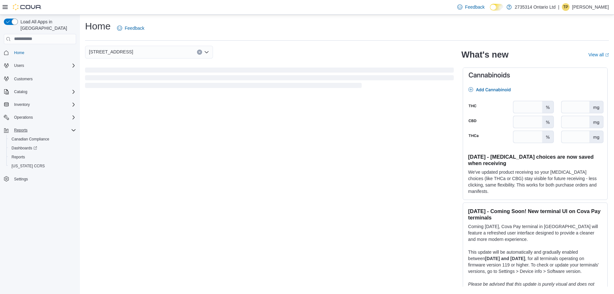 This screenshot has width=614, height=294. I want to click on em: Please be advised that this update is purely visual and does not impact payment functionality., so click(531, 287).